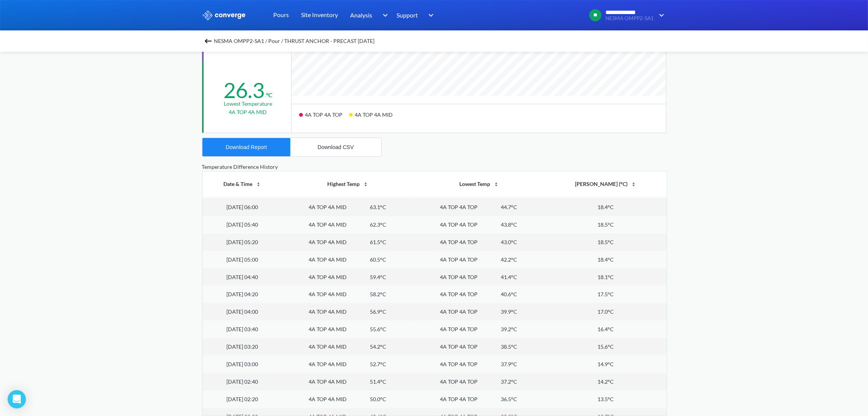 The image size is (868, 416). Describe the element at coordinates (248, 104) in the screenshot. I see `div: Lowest temperature` at that location.